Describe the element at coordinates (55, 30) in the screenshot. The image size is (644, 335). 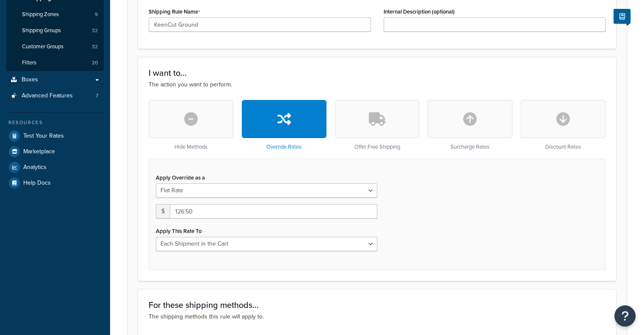
I see `a: Shipping Groups32` at that location.